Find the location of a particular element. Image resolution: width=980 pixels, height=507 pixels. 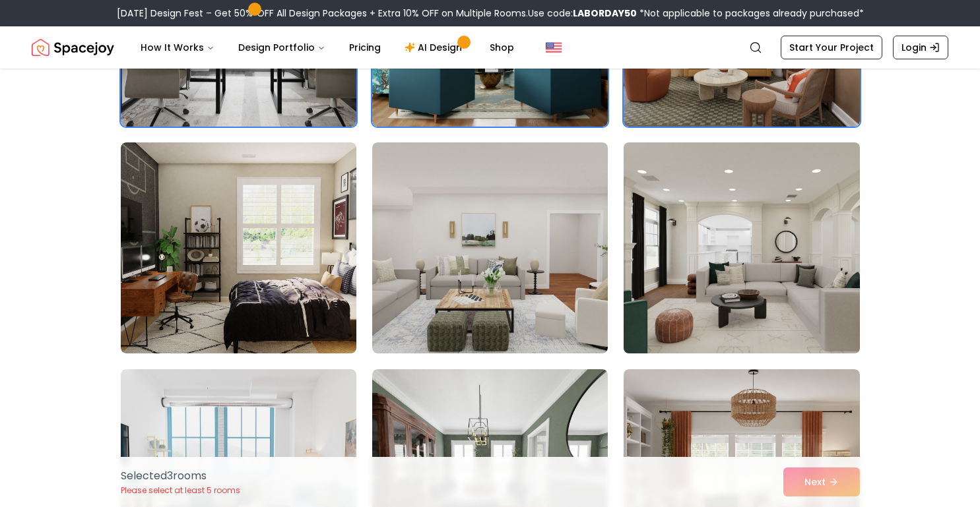

a: Start Your Project is located at coordinates (831, 47).